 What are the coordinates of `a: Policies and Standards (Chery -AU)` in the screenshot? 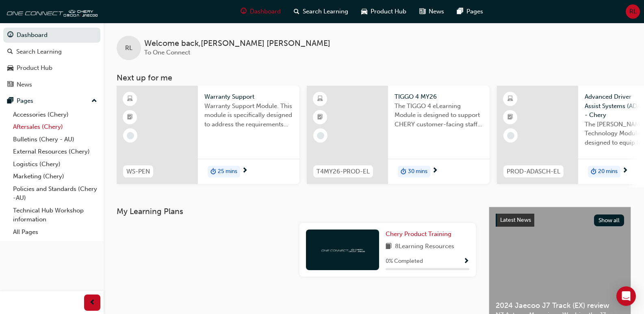 It's located at (55, 193).